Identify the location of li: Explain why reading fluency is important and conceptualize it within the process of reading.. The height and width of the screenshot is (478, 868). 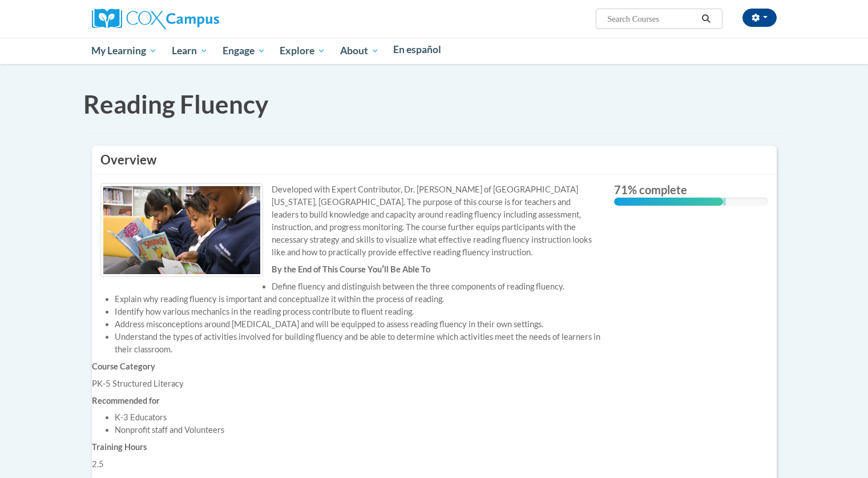
(360, 299).